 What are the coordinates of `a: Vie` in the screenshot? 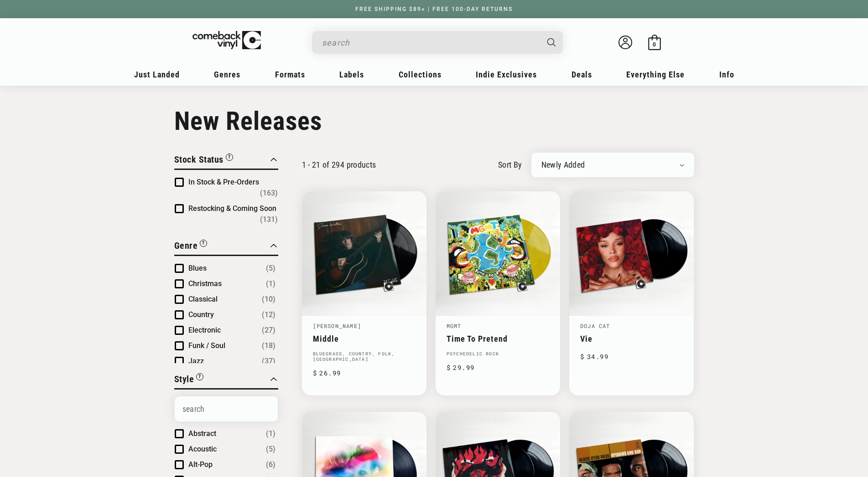 It's located at (632, 339).